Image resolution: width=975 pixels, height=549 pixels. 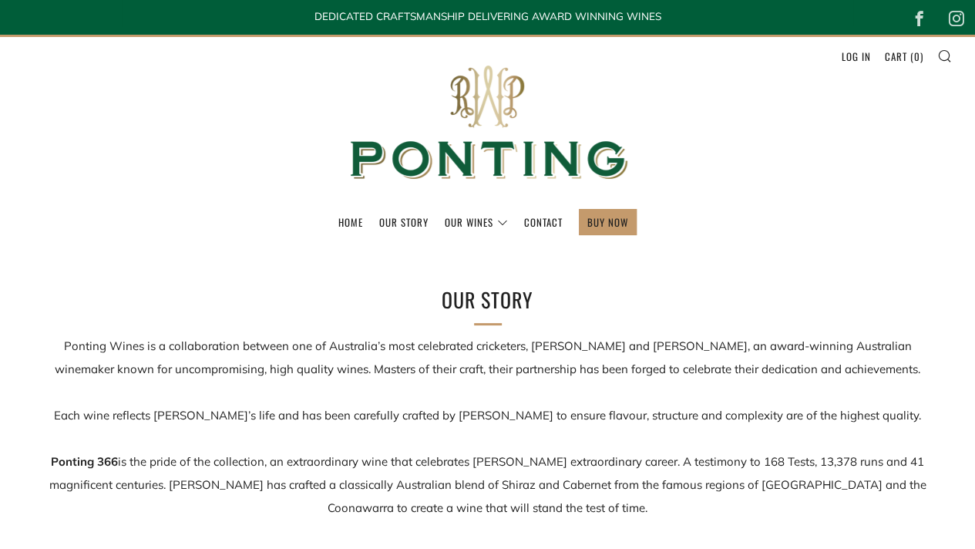 What do you see at coordinates (351, 222) in the screenshot?
I see `a: Home` at bounding box center [351, 222].